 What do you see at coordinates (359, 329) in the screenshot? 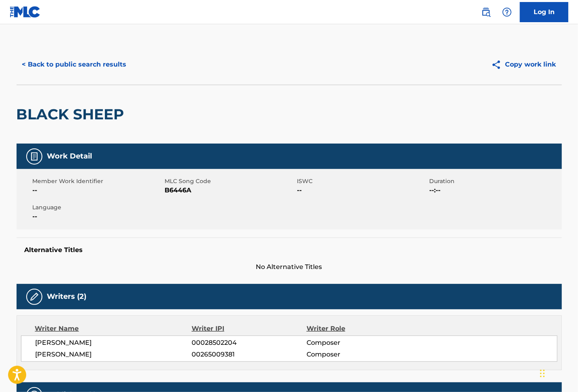
I see `div: Writer Role` at bounding box center [359, 329].